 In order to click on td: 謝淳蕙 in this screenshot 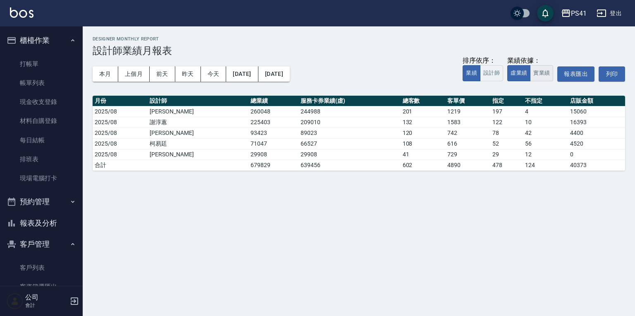, I will do `click(198, 122)`.